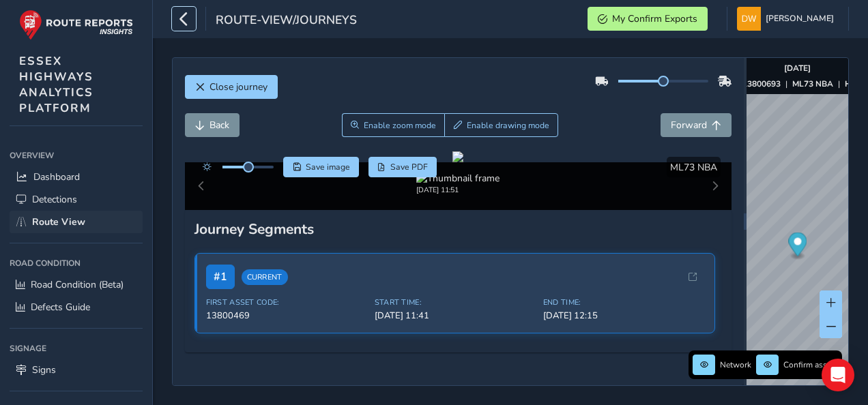 This screenshot has height=405, width=868. What do you see at coordinates (409, 167) in the screenshot?
I see `span: Save PDF` at bounding box center [409, 167].